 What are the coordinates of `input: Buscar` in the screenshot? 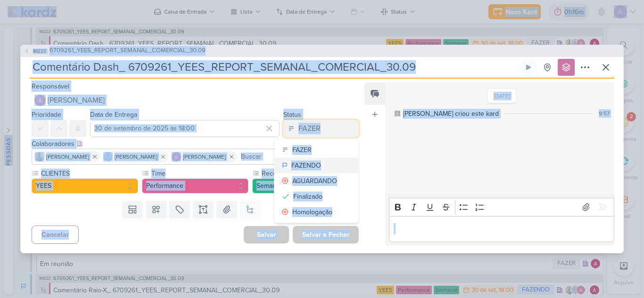 It's located at (298, 157).